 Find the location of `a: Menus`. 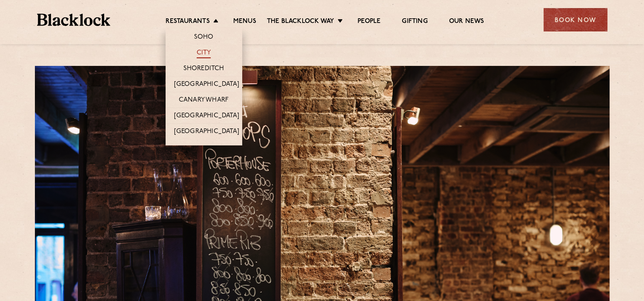

a: Menus is located at coordinates (245, 22).